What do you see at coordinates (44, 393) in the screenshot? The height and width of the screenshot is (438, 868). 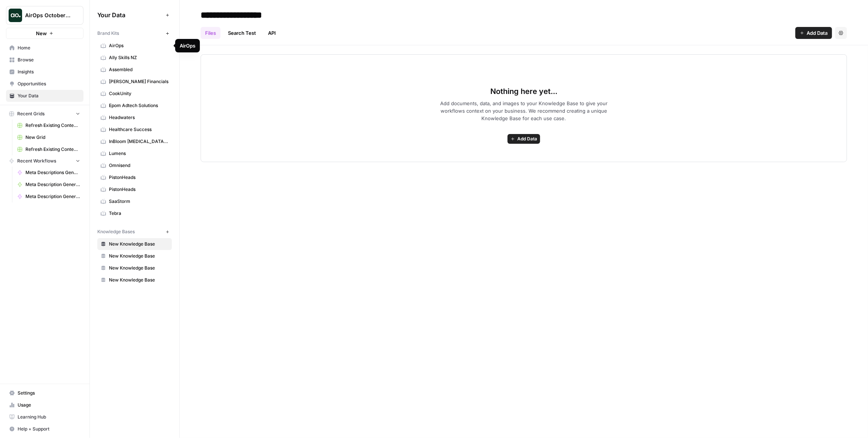 I see `a: Settings` at bounding box center [44, 393].